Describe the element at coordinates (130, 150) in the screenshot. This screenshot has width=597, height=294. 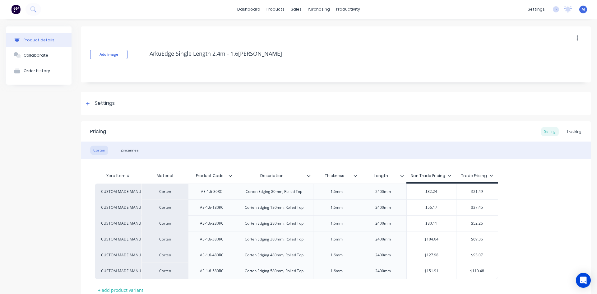
I see `div: Zincanneal` at that location.